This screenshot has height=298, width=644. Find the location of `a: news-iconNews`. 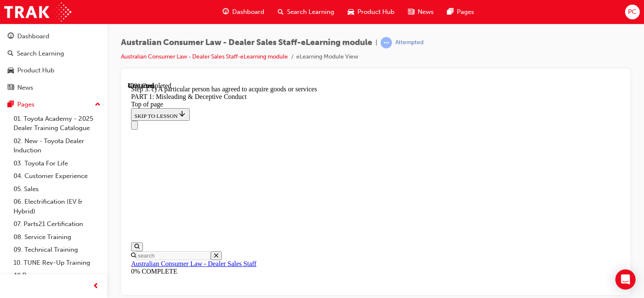

a: news-iconNews is located at coordinates (421, 12).